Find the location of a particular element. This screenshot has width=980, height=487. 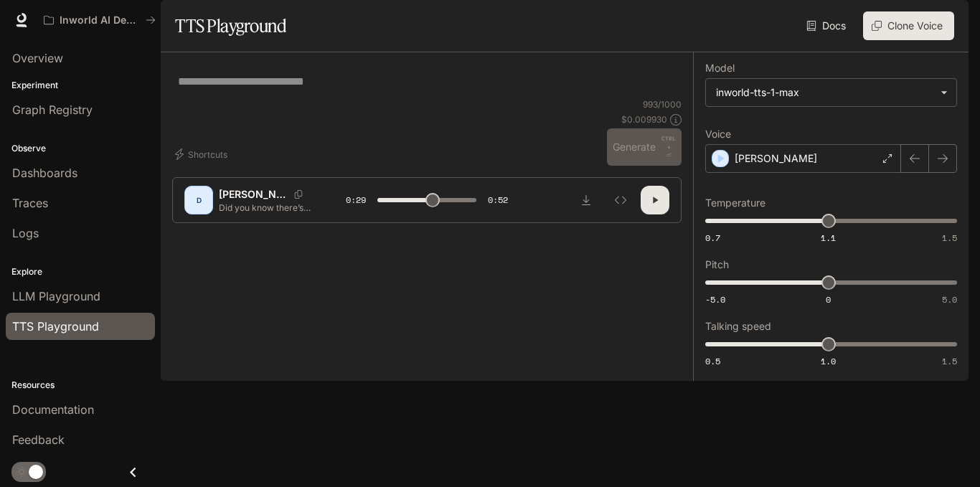

p: Did you know there’s a new COVID variant nicknamed Nimbus that’s spreading across the [GEOGRAPHIC... is located at coordinates (265, 208).